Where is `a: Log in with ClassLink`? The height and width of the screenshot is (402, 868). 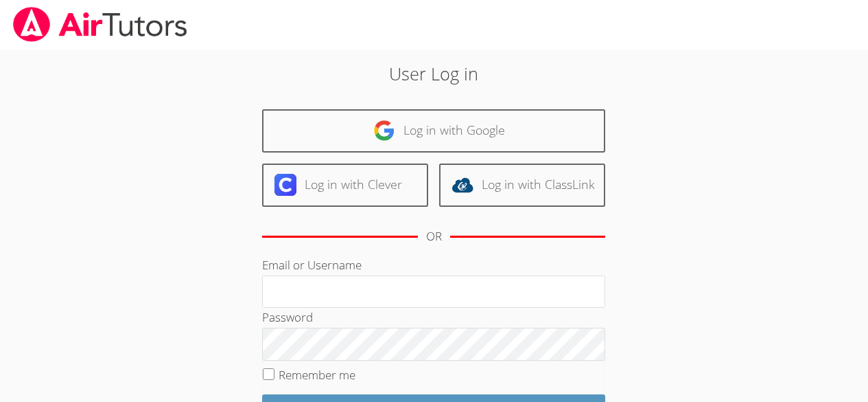 a: Log in with ClassLink is located at coordinates (523, 185).